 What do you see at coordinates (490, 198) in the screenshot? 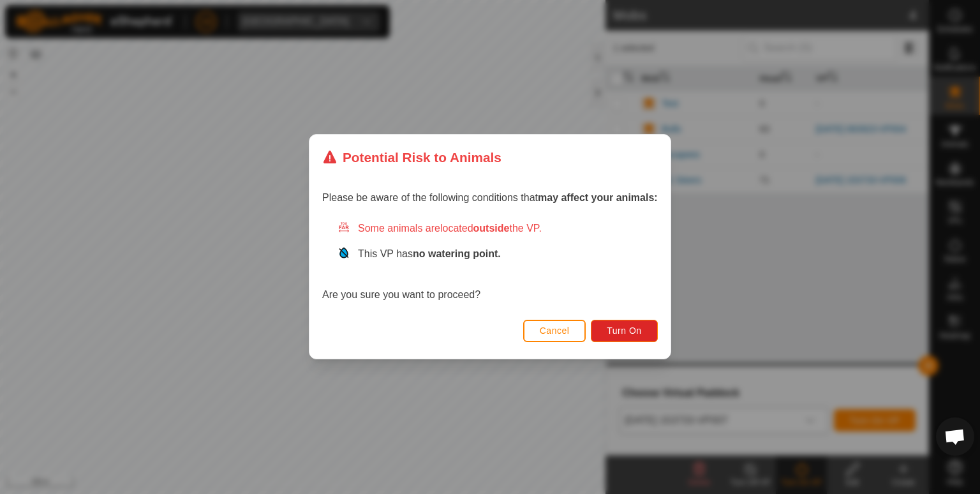
I see `span: Please be aware of the following conditions that` at bounding box center [490, 198].